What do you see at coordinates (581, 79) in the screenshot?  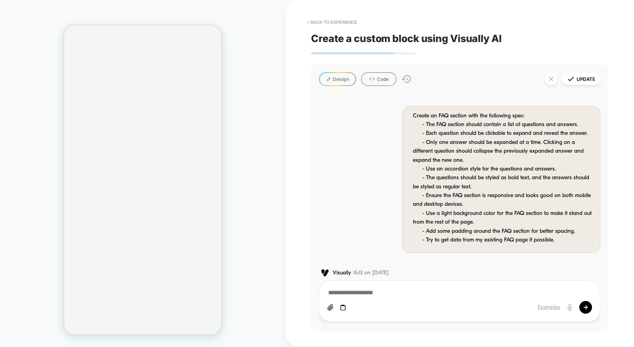 I see `button: Update` at bounding box center [581, 79].